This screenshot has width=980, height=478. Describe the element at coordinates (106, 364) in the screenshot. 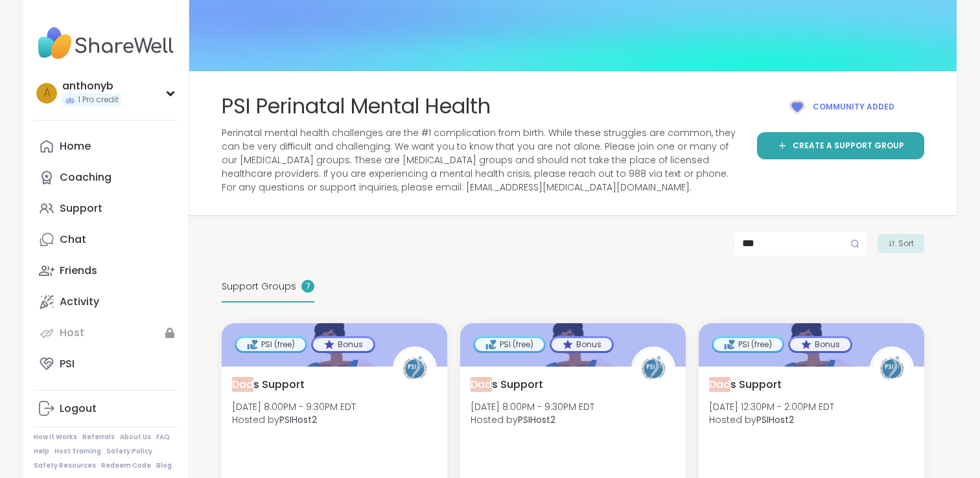

I see `a: PSI` at that location.